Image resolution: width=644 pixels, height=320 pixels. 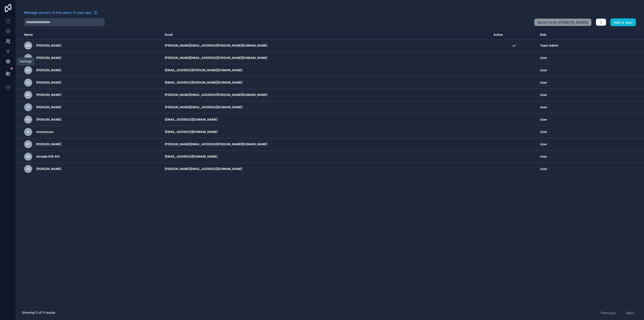 I want to click on th: Role, so click(x=574, y=35).